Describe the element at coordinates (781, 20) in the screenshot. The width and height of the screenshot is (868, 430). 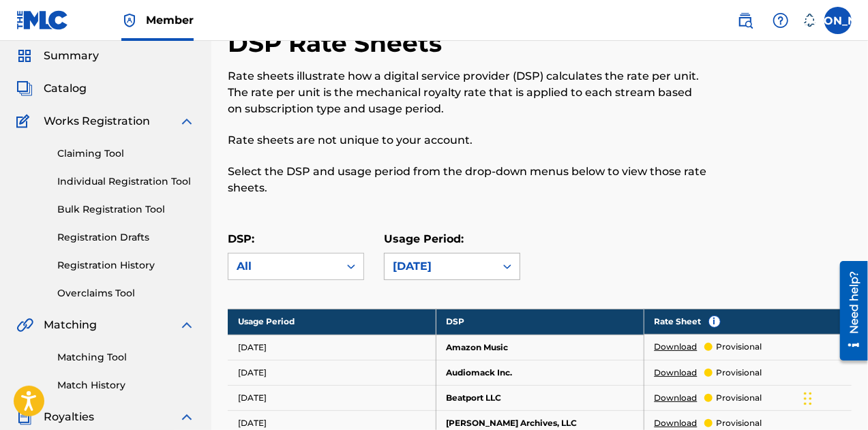
I see `div: Help` at that location.